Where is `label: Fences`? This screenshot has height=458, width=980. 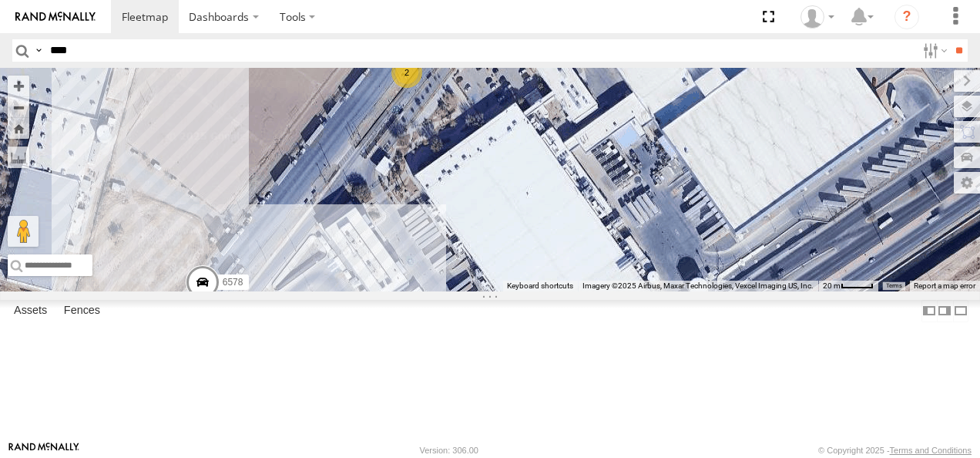
label: Fences is located at coordinates (82, 311).